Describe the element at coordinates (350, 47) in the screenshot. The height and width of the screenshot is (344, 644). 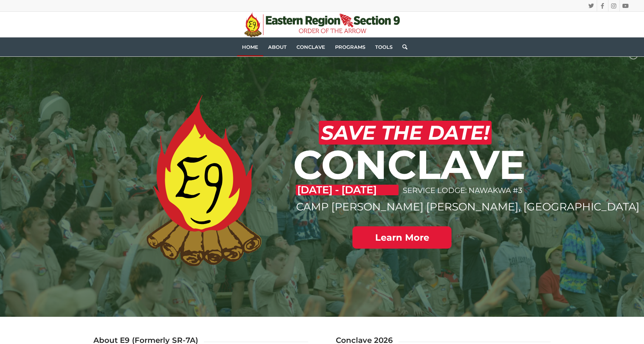
I see `a: Programs` at that location.